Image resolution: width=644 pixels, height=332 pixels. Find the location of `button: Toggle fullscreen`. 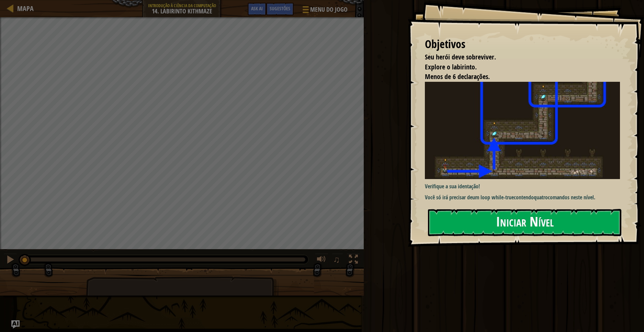

button: Toggle fullscreen is located at coordinates (353, 260).